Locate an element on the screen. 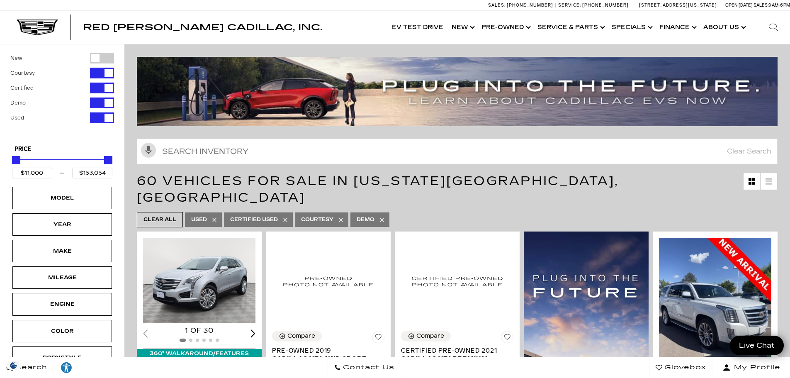 The image size is (790, 378). span: Certified Used is located at coordinates (254, 219).